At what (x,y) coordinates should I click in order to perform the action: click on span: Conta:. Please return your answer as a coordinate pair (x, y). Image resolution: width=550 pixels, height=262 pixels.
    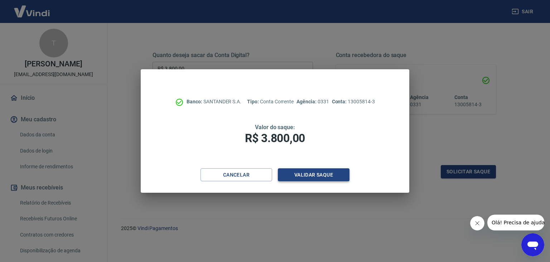
    Looking at the image, I should click on (340, 101).